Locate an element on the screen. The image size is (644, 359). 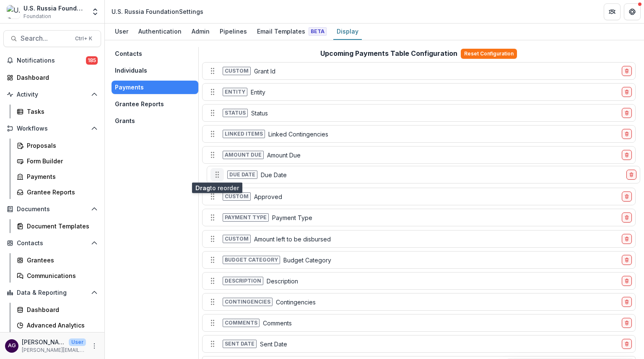
button: Contacts is located at coordinates (155, 54).